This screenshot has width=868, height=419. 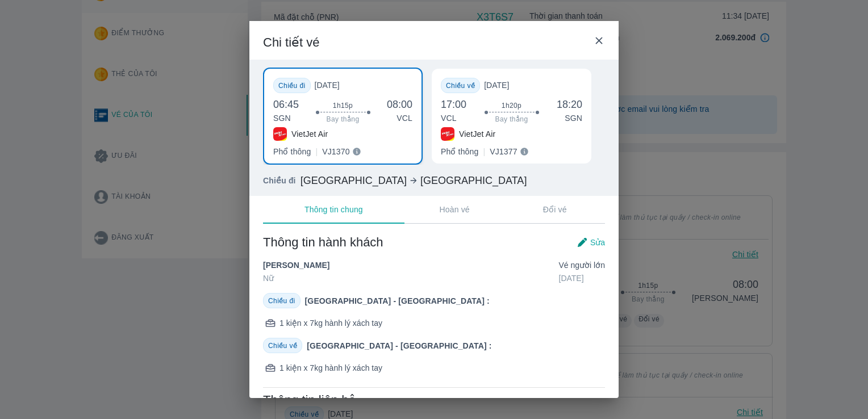 What do you see at coordinates (588, 265) in the screenshot?
I see `span: Người lớn` at bounding box center [588, 265].